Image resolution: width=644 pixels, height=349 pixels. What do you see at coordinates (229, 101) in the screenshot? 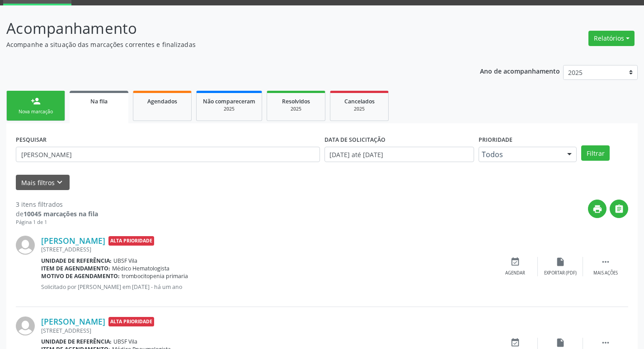
I see `span: Não compareceram` at bounding box center [229, 101].